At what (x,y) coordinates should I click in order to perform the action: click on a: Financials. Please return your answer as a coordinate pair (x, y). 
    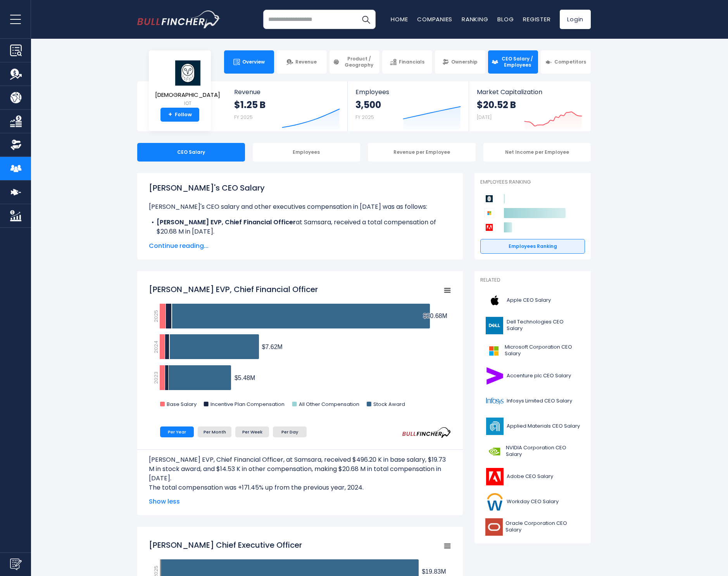
    Looking at the image, I should click on (407, 62).